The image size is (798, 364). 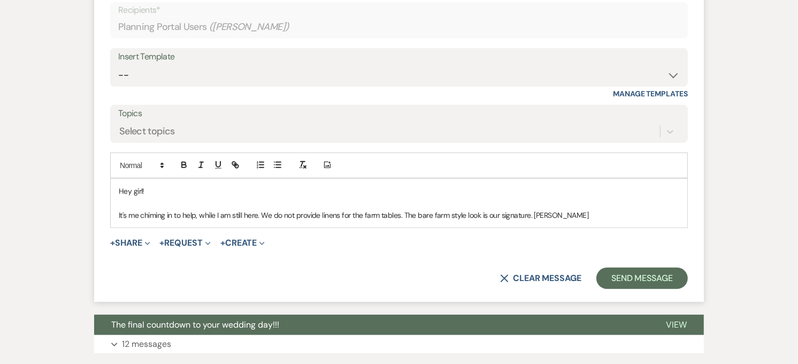 I want to click on button: Request, so click(x=185, y=243).